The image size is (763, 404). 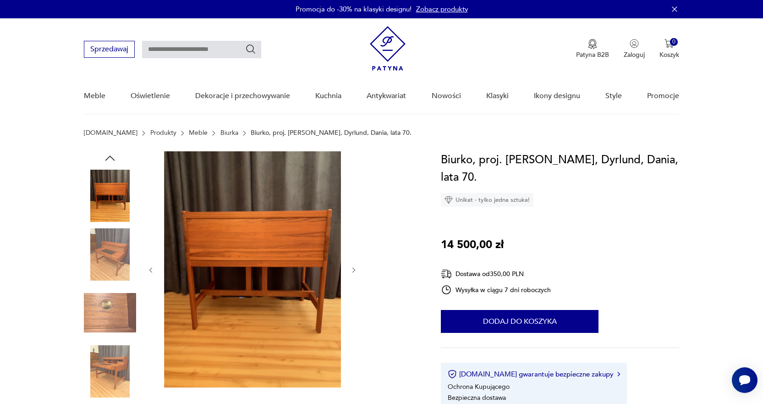 I want to click on a: Nowości, so click(x=446, y=96).